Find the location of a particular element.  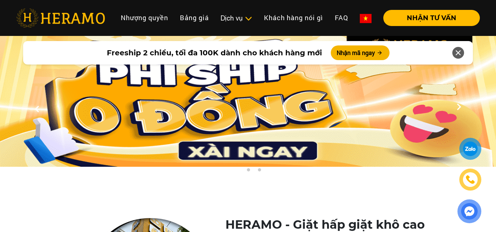

button: 2 is located at coordinates (248, 172).